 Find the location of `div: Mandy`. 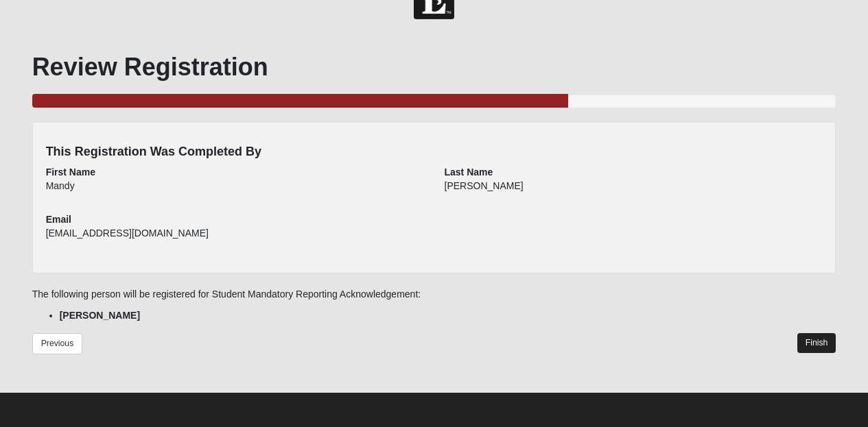

div: Mandy is located at coordinates (235, 190).